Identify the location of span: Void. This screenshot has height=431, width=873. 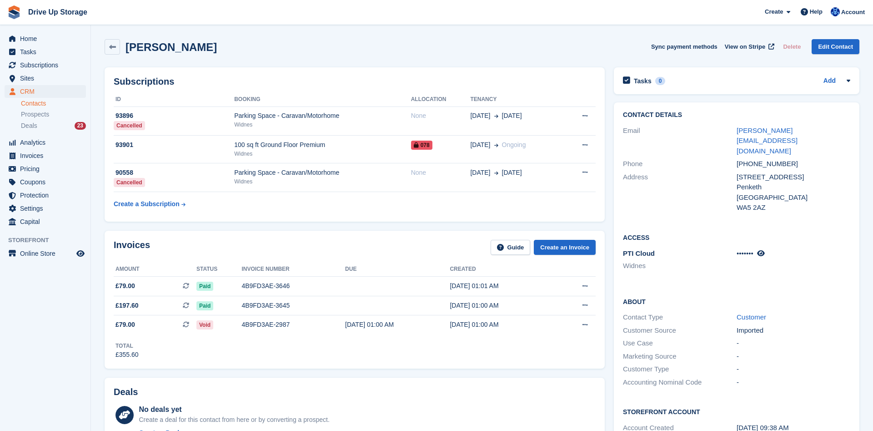
(205, 325).